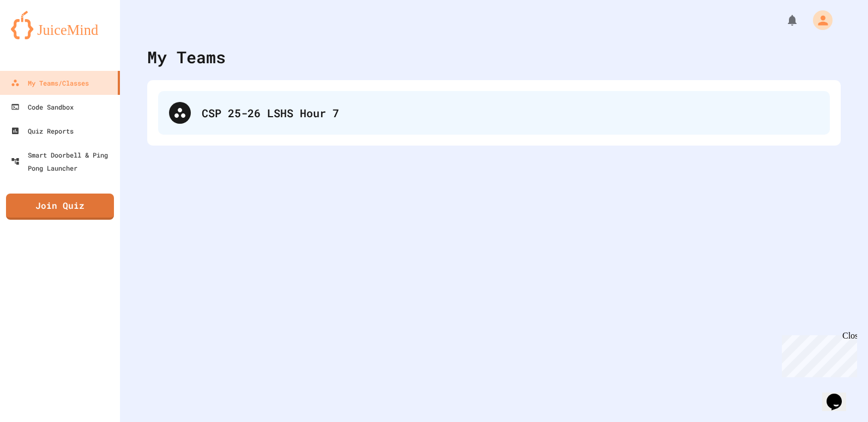  What do you see at coordinates (40, 37) in the screenshot?
I see `div: Chat with us now!Close` at bounding box center [40, 37].